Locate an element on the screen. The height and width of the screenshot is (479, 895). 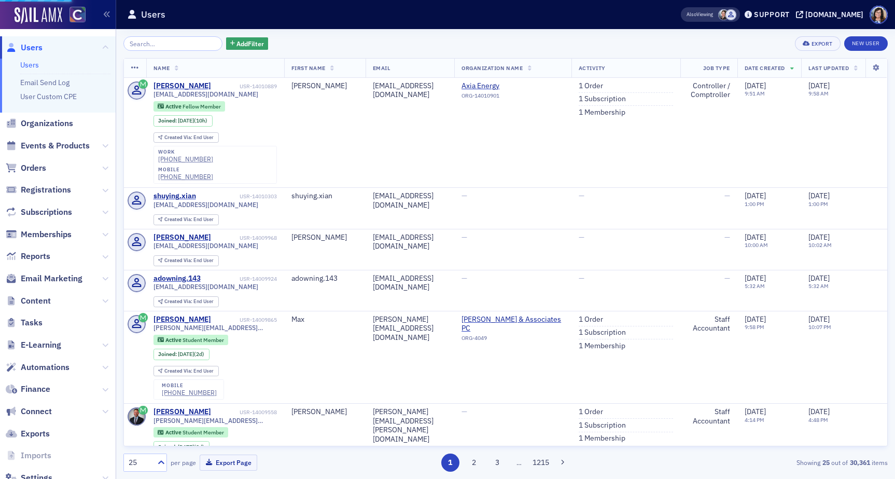
div: ORG-4049 is located at coordinates (513, 340).